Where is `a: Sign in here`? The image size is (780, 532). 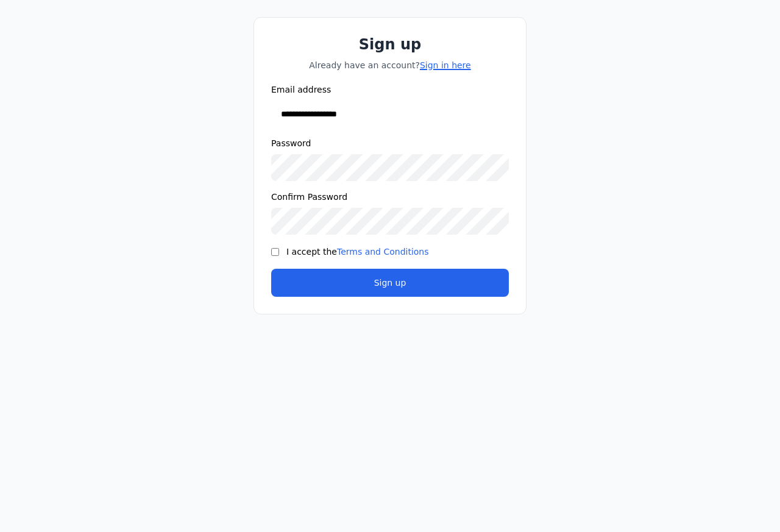
a: Sign in here is located at coordinates (446, 66).